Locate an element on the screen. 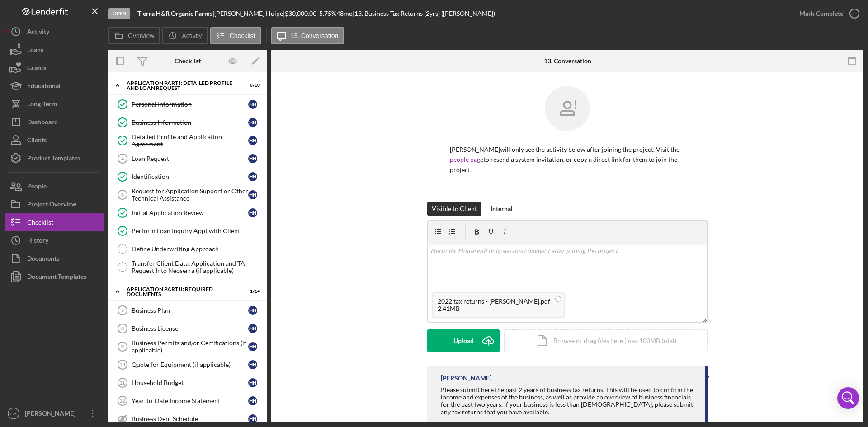 The image size is (868, 427). button: Long-Term is located at coordinates (54, 104).